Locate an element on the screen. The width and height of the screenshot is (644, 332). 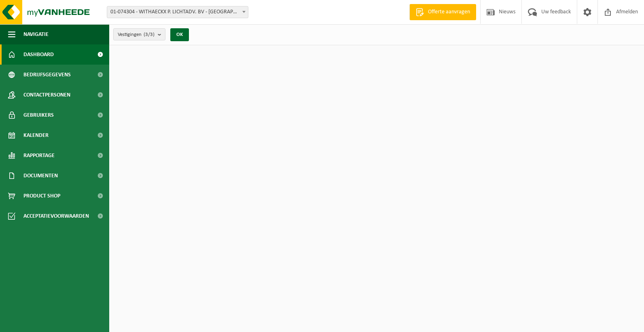
span: Product Shop is located at coordinates (42, 196).